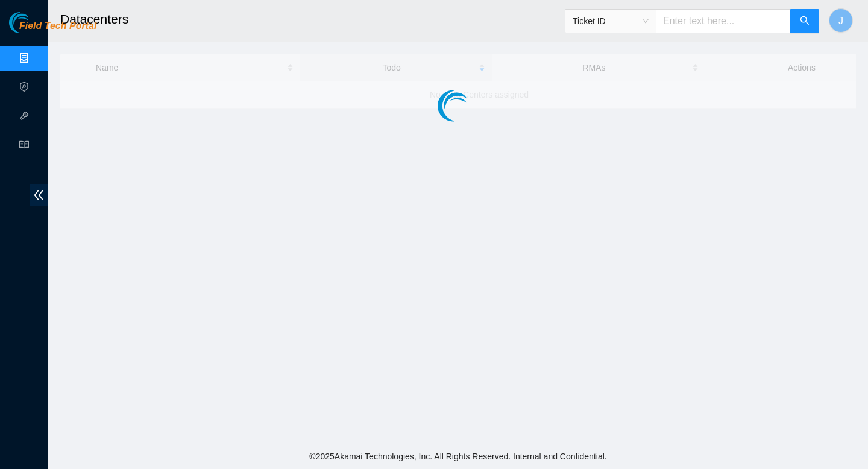 Image resolution: width=868 pixels, height=469 pixels. I want to click on span: search, so click(805, 21).